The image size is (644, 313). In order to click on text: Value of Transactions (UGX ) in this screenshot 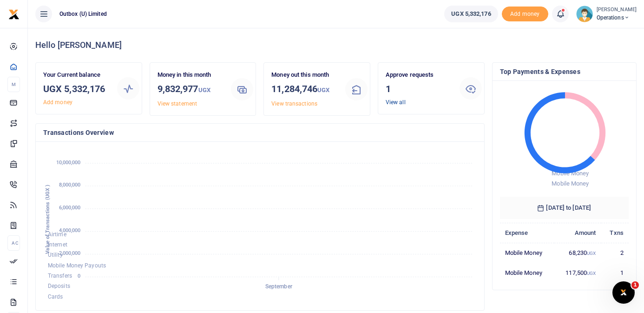, I will do `click(47, 219)`.